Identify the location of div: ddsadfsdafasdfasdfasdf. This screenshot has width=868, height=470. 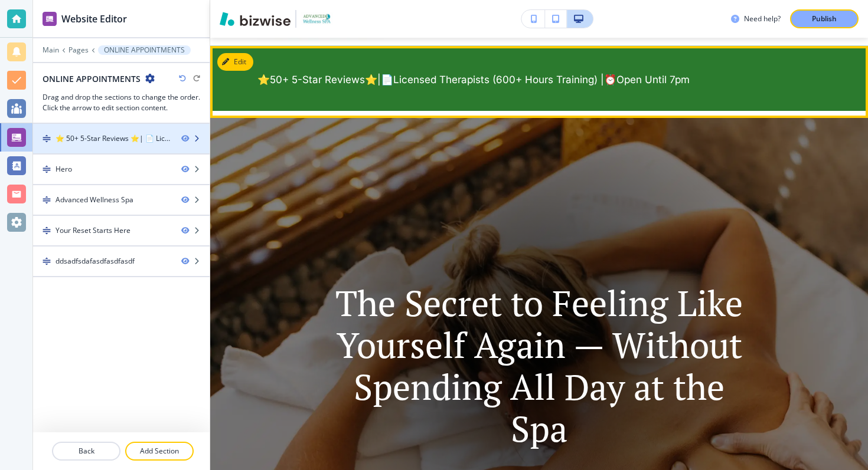
(95, 261).